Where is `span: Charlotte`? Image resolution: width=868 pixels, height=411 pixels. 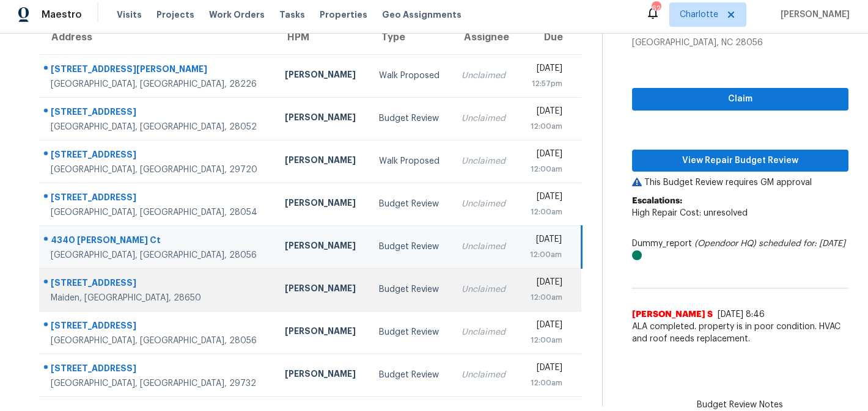
span: Charlotte is located at coordinates (699, 15).